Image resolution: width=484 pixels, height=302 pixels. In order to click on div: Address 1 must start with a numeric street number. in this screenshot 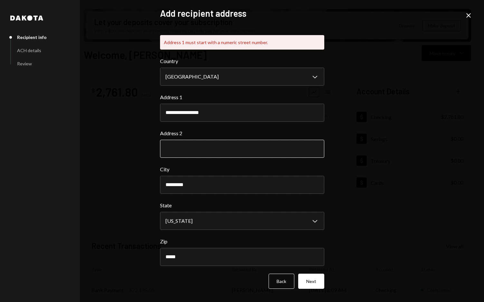, I will do `click(242, 42)`.